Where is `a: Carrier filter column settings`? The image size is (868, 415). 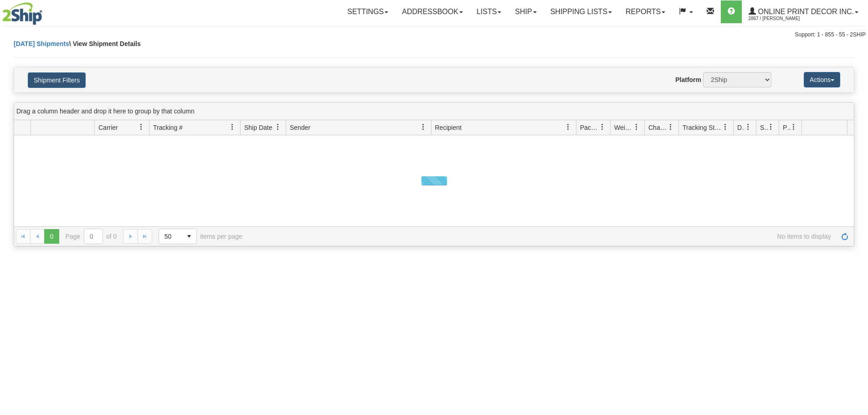 a: Carrier filter column settings is located at coordinates (141, 127).